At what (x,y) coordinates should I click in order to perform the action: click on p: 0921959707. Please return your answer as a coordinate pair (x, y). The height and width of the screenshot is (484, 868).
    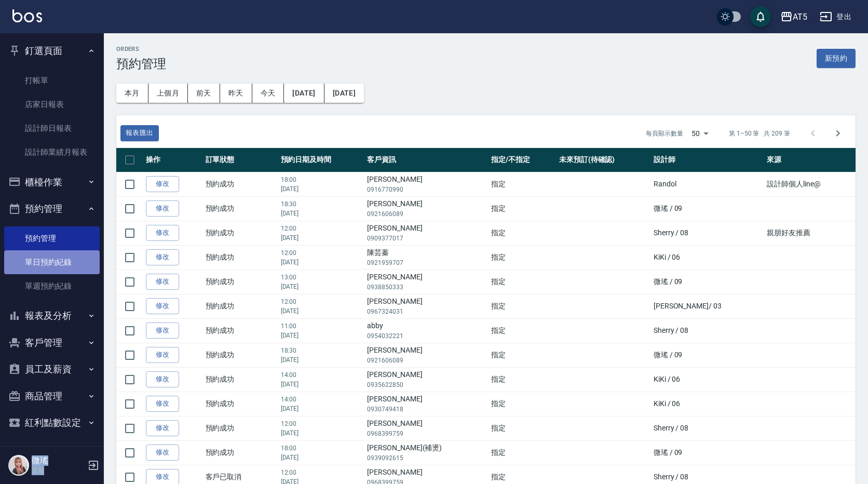
    Looking at the image, I should click on (426, 263).